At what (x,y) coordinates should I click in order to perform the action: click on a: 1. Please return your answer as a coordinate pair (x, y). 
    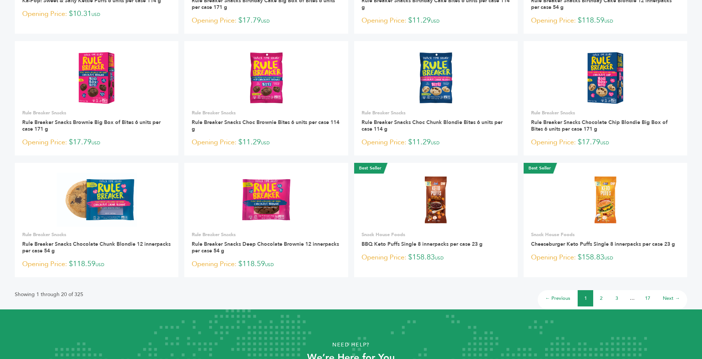
    Looking at the image, I should click on (585, 298).